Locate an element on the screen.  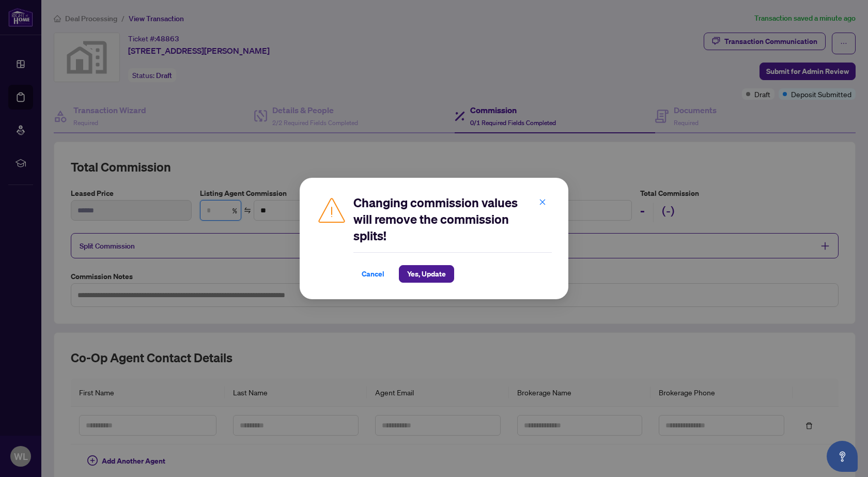
span: close is located at coordinates (542, 202).